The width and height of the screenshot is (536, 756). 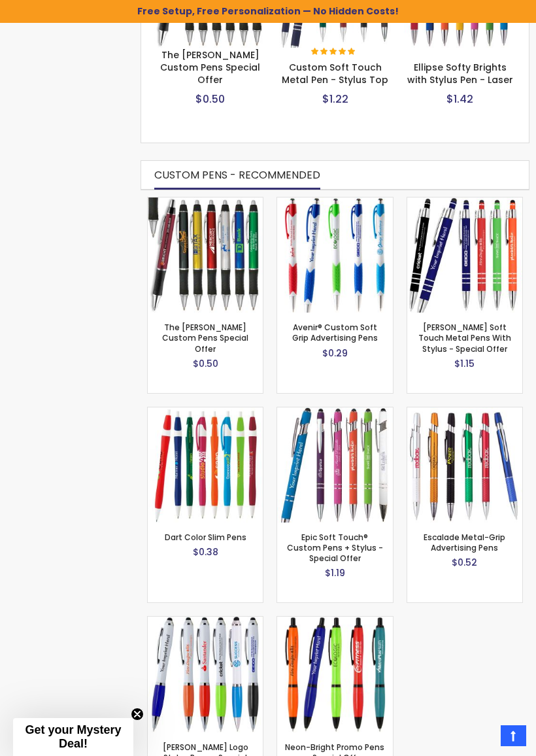 What do you see at coordinates (73, 736) in the screenshot?
I see `span: Get your Mystery Deal!` at bounding box center [73, 736].